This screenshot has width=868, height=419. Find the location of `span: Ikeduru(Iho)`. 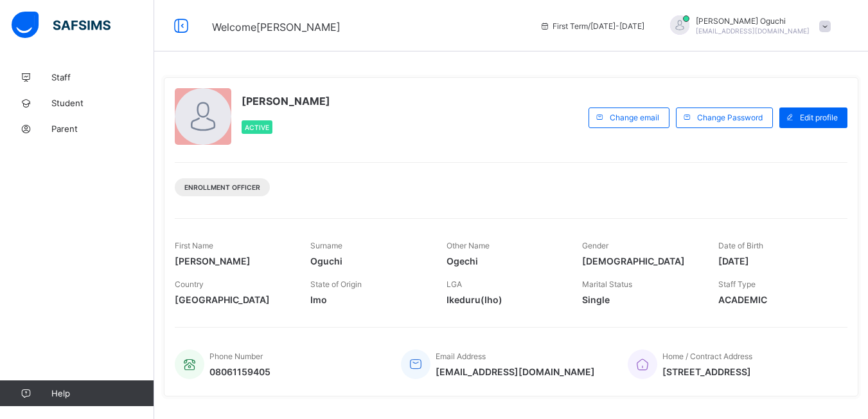

span: Ikeduru(Iho) is located at coordinates (505, 299).